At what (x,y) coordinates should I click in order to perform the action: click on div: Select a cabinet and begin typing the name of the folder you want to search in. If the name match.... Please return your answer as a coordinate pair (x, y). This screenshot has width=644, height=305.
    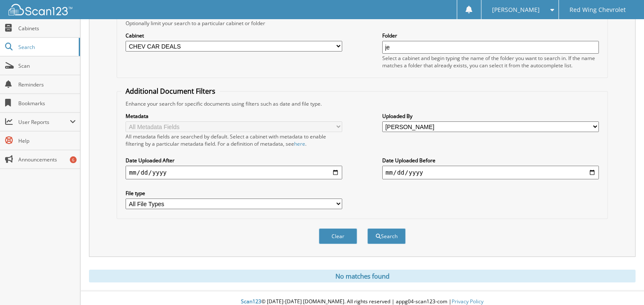
    Looking at the image, I should click on (490, 62).